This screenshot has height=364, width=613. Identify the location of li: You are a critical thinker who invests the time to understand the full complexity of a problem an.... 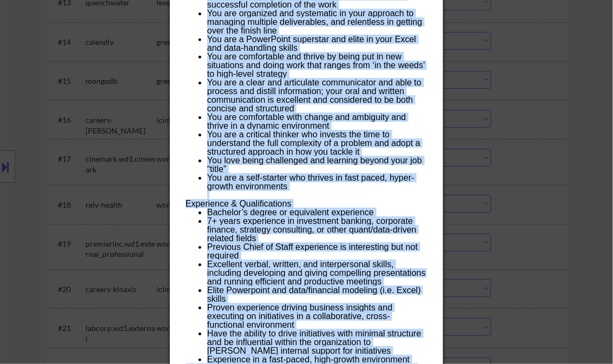
(316, 143).